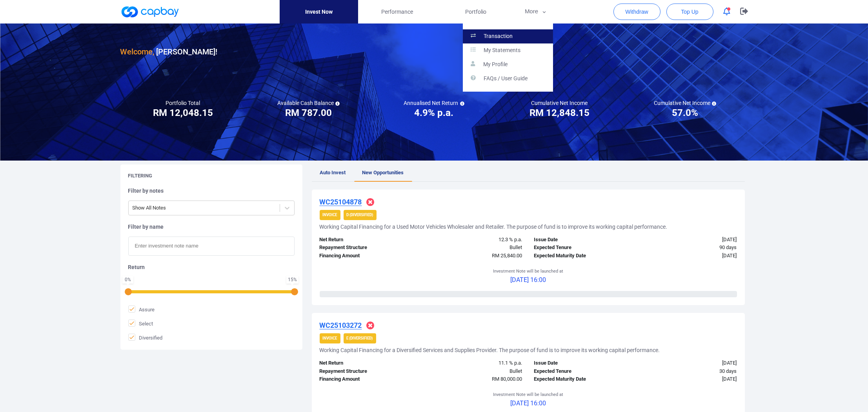  I want to click on p: Transaction, so click(498, 36).